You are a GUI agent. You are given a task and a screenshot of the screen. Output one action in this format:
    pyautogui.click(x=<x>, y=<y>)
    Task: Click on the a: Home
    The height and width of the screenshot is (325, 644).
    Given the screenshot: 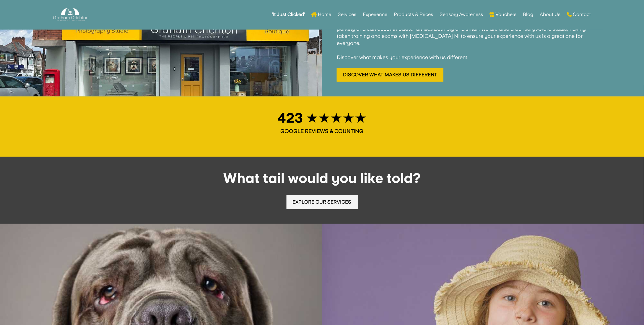 What is the action you would take?
    pyautogui.click(x=321, y=15)
    